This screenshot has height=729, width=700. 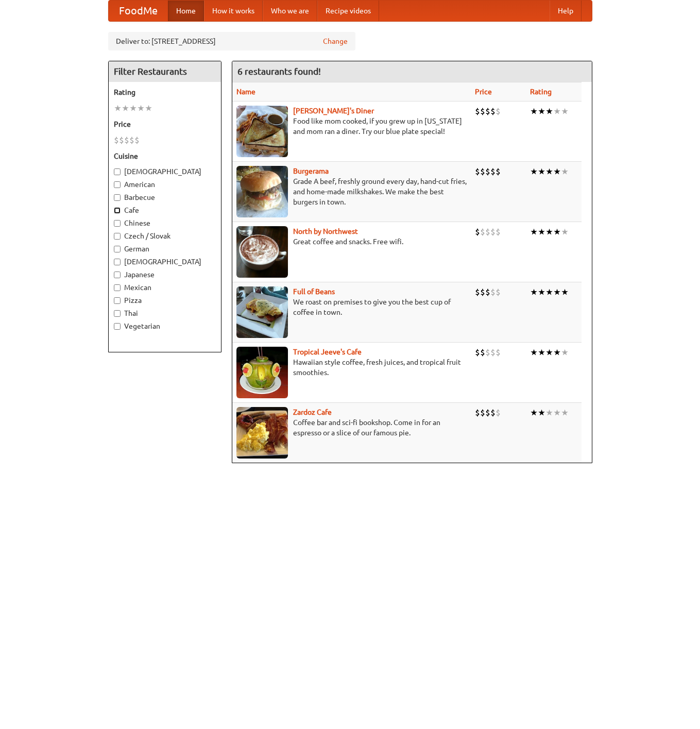 What do you see at coordinates (117, 326) in the screenshot?
I see `input: Vegetarian` at bounding box center [117, 326].